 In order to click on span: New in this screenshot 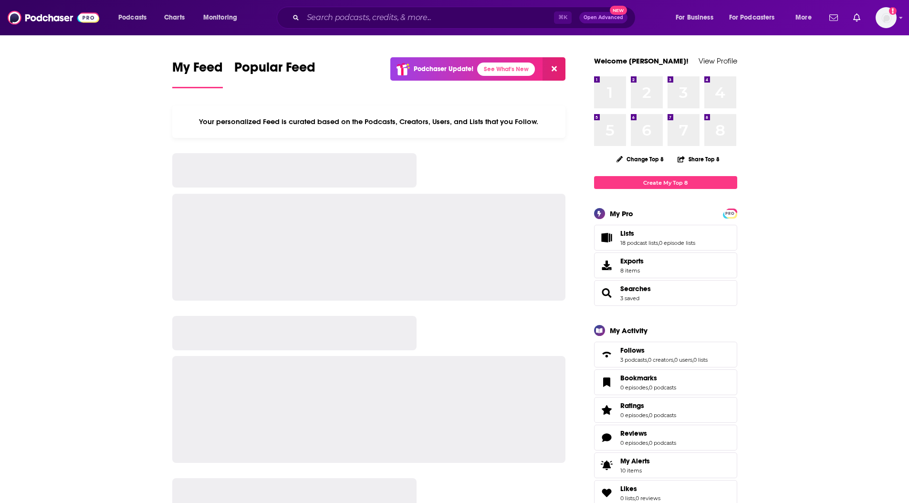, I will do `click(618, 10)`.